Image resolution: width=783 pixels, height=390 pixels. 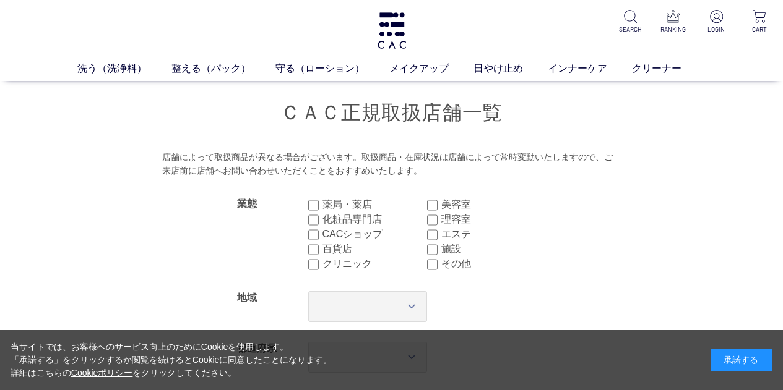 What do you see at coordinates (741, 360) in the screenshot?
I see `div: 承諾する` at bounding box center [741, 360].